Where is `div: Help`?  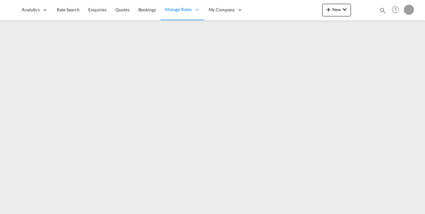
div: Help is located at coordinates (397, 10).